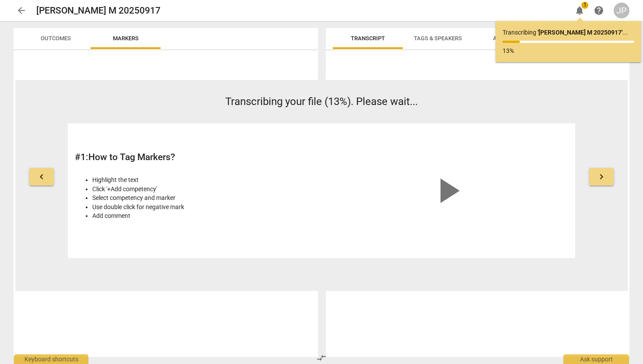  Describe the element at coordinates (448, 191) in the screenshot. I see `span: play_arrow` at that location.